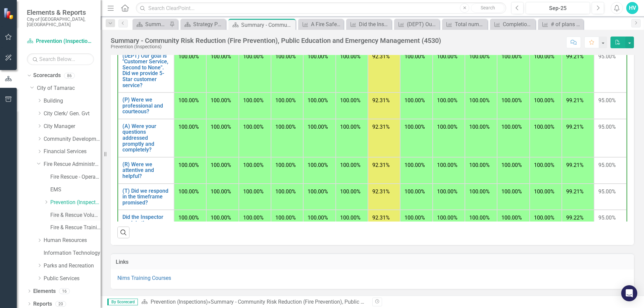  I want to click on a: City Manager, so click(72, 126).